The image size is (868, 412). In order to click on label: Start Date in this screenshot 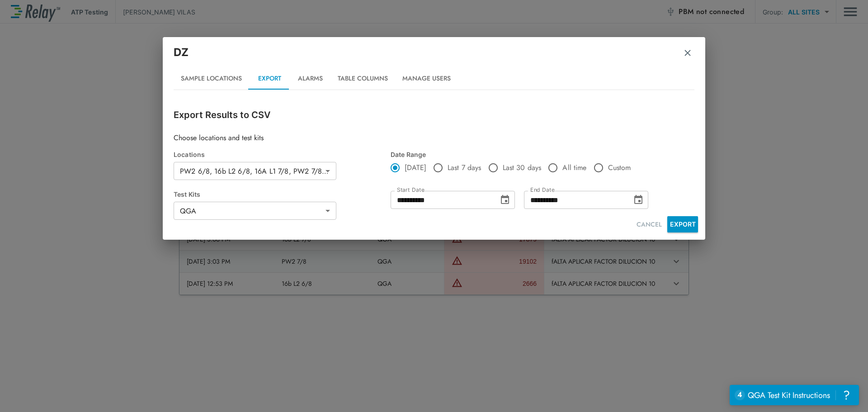, I will do `click(410, 190)`.